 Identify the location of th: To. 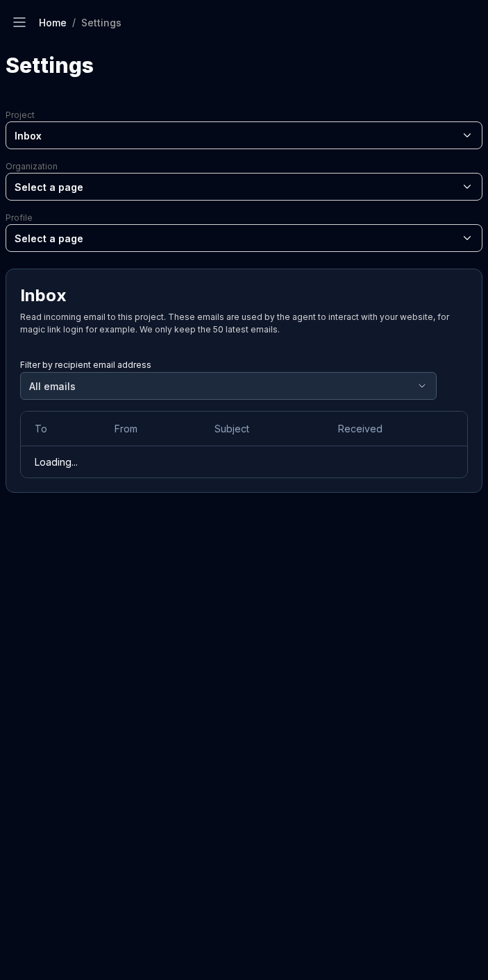
(60, 429).